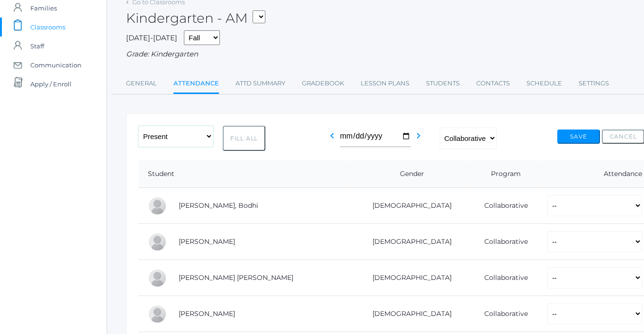  Describe the element at coordinates (544, 84) in the screenshot. I see `a: Schedule` at that location.